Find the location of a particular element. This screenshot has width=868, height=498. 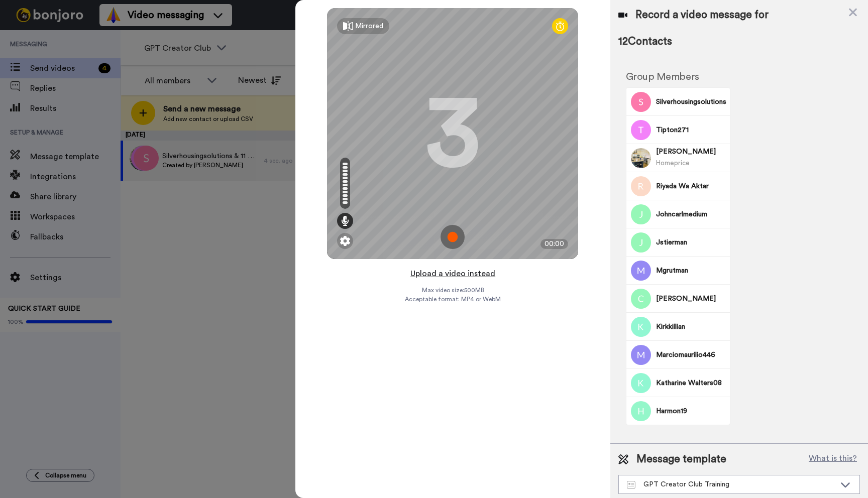

img: Image of Tipton271 is located at coordinates (641, 130).